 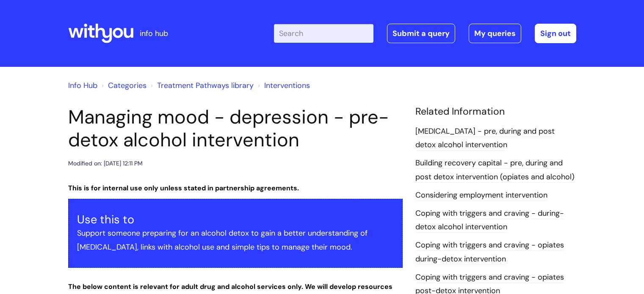 What do you see at coordinates (184, 188) in the screenshot?
I see `strong: This is for internal use only unless stated in partnership agreements.` at bounding box center [184, 188].